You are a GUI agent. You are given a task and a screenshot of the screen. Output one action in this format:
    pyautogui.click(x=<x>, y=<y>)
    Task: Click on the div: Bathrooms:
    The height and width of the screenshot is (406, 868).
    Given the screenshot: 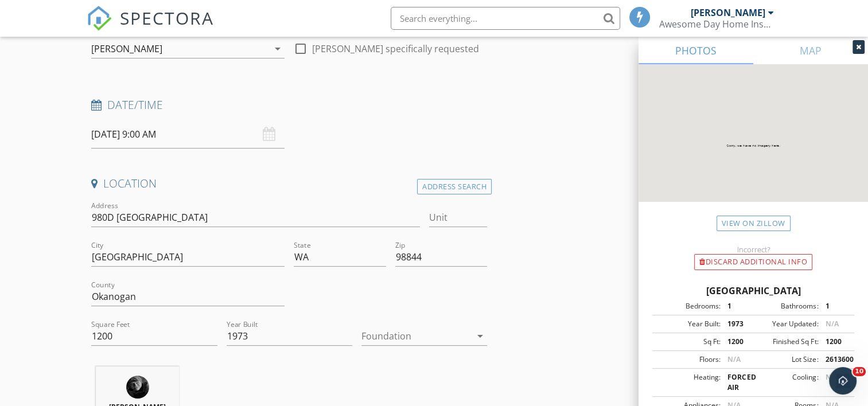 What is the action you would take?
    pyautogui.click(x=786, y=306)
    